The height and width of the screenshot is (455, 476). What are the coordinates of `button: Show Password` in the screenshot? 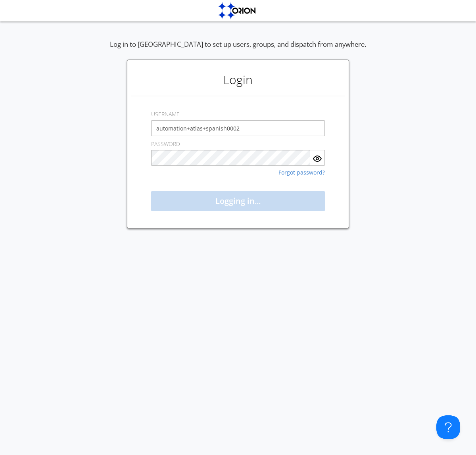 It's located at (317, 158).